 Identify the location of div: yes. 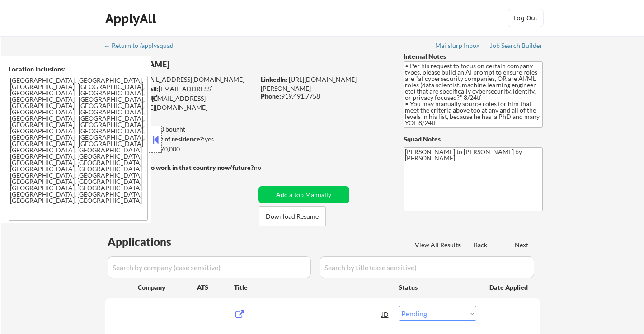
(178, 139).